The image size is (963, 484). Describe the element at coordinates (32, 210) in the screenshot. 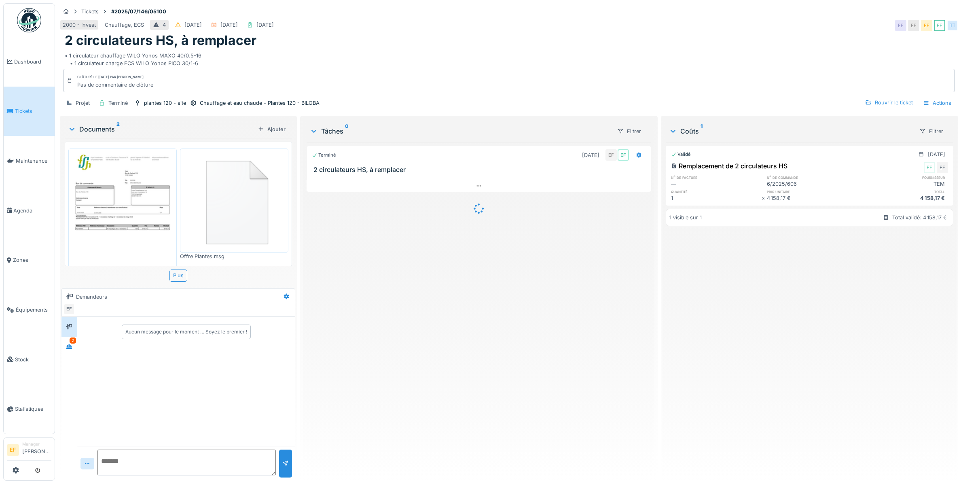

I see `span: Agenda` at that location.